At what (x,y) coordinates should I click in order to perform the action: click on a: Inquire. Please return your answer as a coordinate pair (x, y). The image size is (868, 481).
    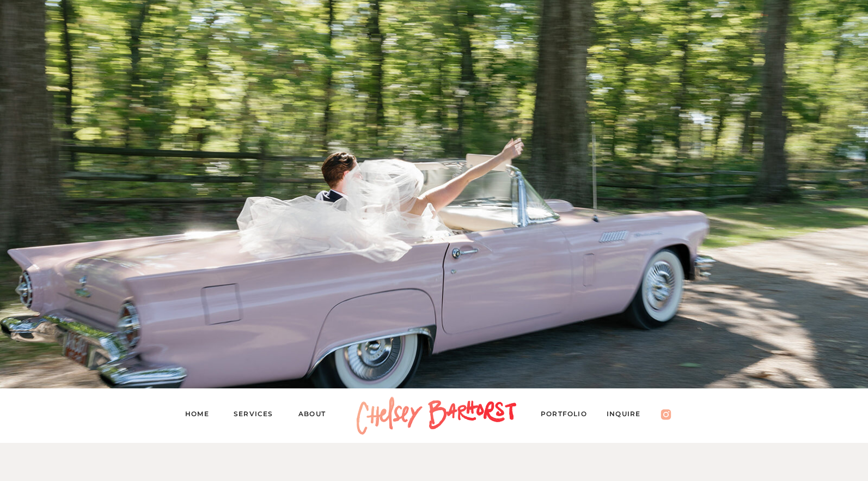
    Looking at the image, I should click on (629, 416).